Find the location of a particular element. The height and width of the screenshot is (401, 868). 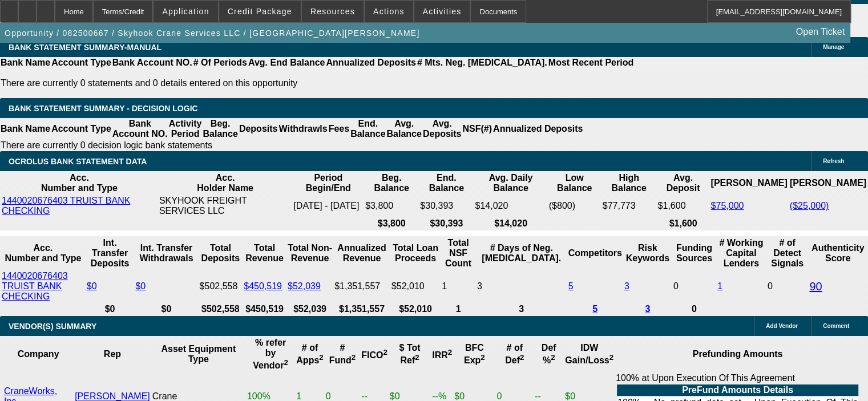

span: Add Vendor is located at coordinates (782, 326).